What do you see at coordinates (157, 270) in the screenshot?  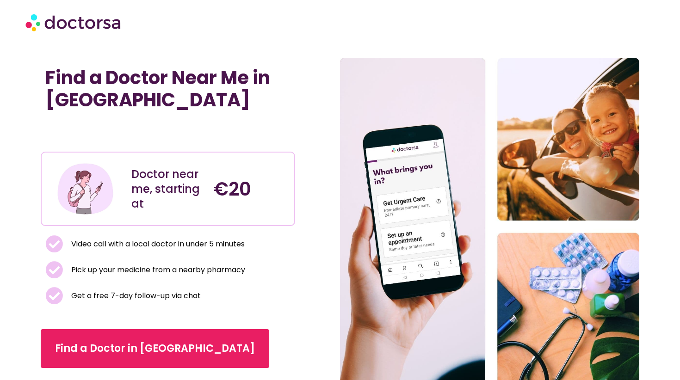 I see `span: Pick up your medicine from a nearby pharmacy` at bounding box center [157, 270].